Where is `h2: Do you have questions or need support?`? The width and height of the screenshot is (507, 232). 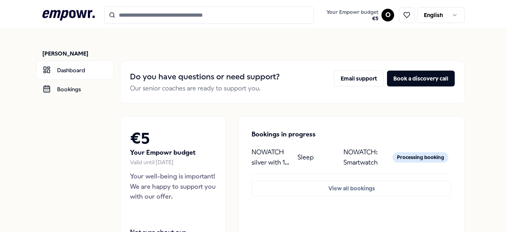 h2: Do you have questions or need support? is located at coordinates (205, 77).